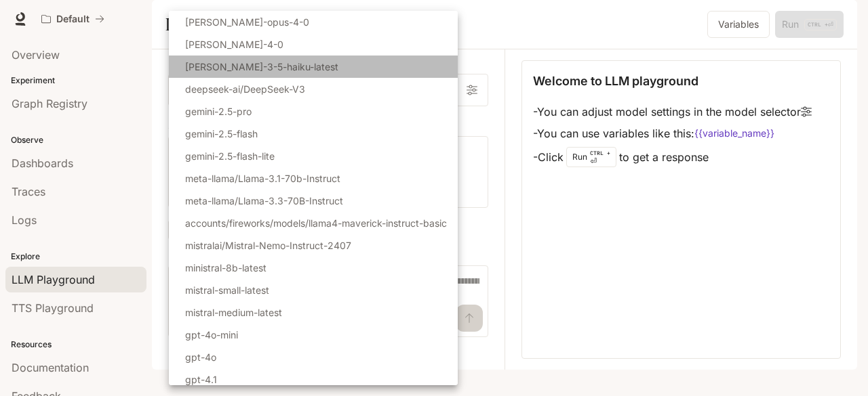 The width and height of the screenshot is (868, 396). I want to click on p: mistral-medium-latest, so click(233, 313).